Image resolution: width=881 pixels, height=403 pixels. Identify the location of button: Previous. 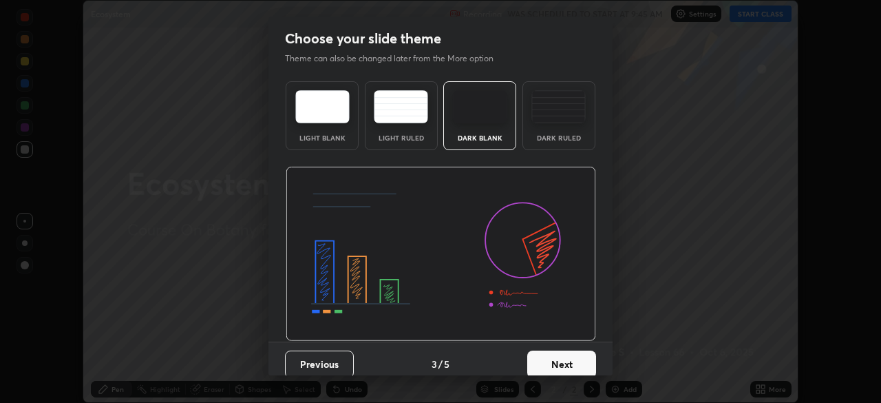
(320, 364).